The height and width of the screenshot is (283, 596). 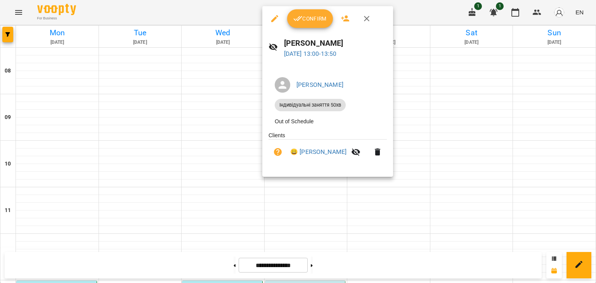 What do you see at coordinates (327, 121) in the screenshot?
I see `li: Out of Schedule` at bounding box center [327, 121].